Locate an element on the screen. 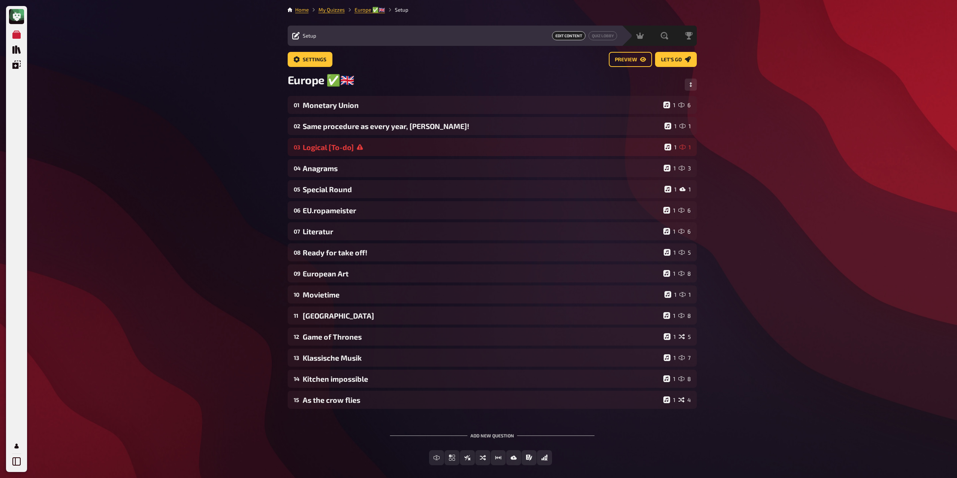  button: Edit Content is located at coordinates (569, 36).